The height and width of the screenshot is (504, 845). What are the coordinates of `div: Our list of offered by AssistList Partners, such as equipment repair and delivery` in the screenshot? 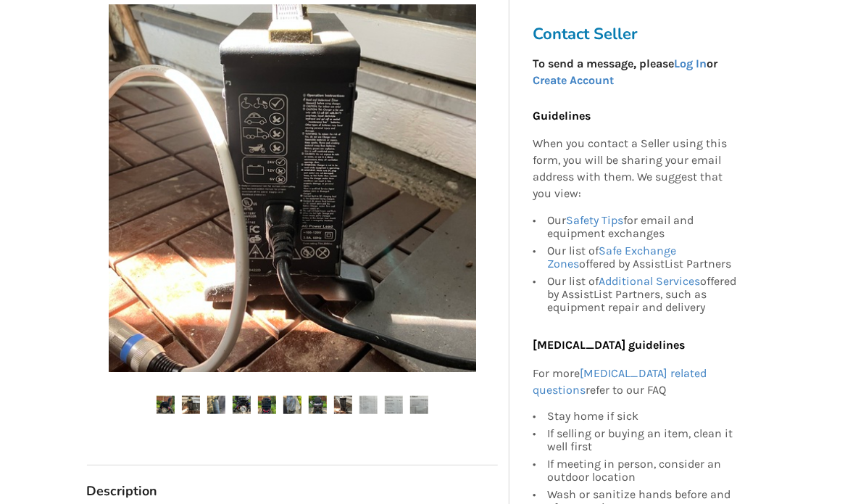 It's located at (644, 293).